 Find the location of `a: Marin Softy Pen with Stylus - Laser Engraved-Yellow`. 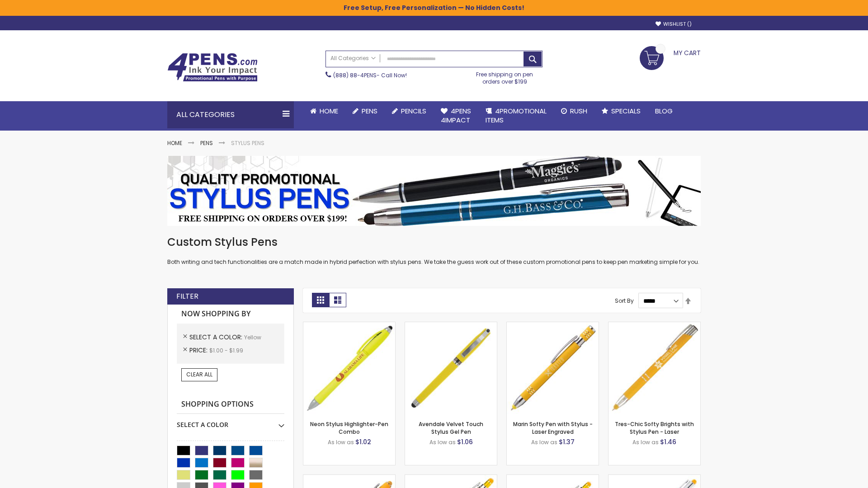

a: Marin Softy Pen with Stylus - Laser Engraved-Yellow is located at coordinates (553, 325).